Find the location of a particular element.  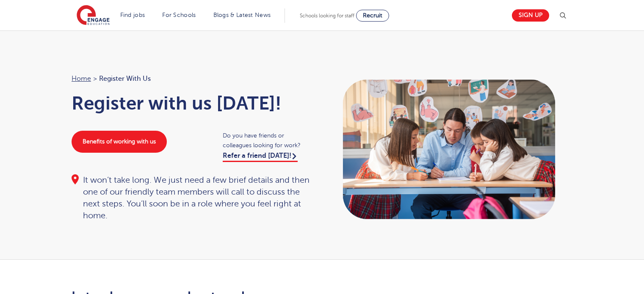

a: For Schools is located at coordinates (178, 15).